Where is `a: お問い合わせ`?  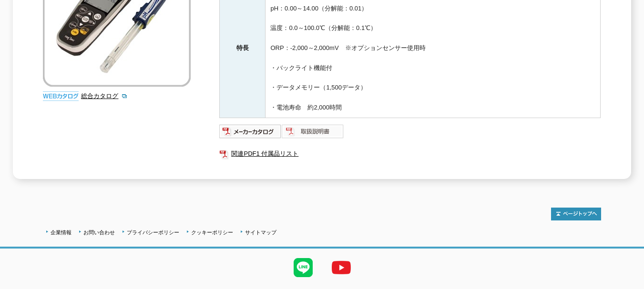
a: お問い合わせ is located at coordinates (99, 232).